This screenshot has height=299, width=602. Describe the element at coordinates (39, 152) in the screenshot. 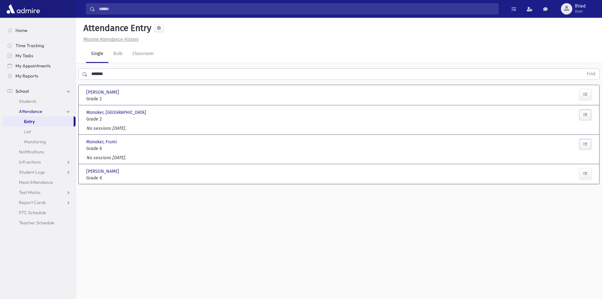

I see `a: Notifications` at that location.